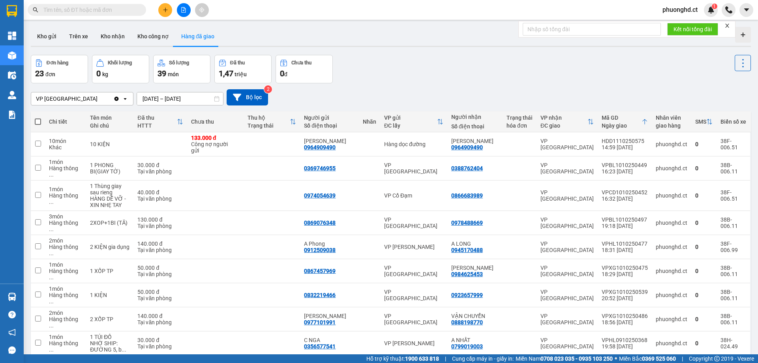  What do you see at coordinates (47, 36) in the screenshot?
I see `button: Kho gửi` at bounding box center [47, 36].